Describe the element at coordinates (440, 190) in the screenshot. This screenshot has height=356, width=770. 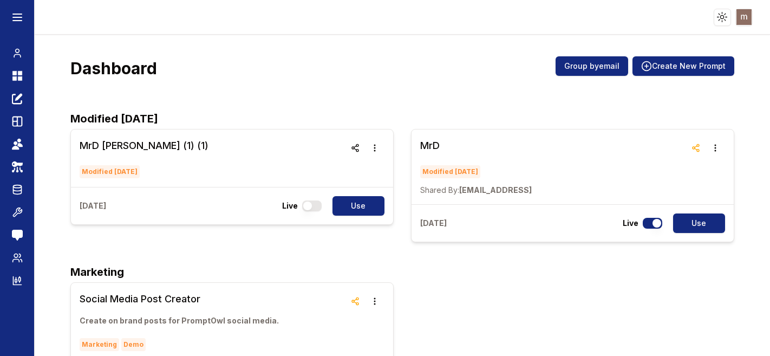
I see `span: Shared By:` at that location.